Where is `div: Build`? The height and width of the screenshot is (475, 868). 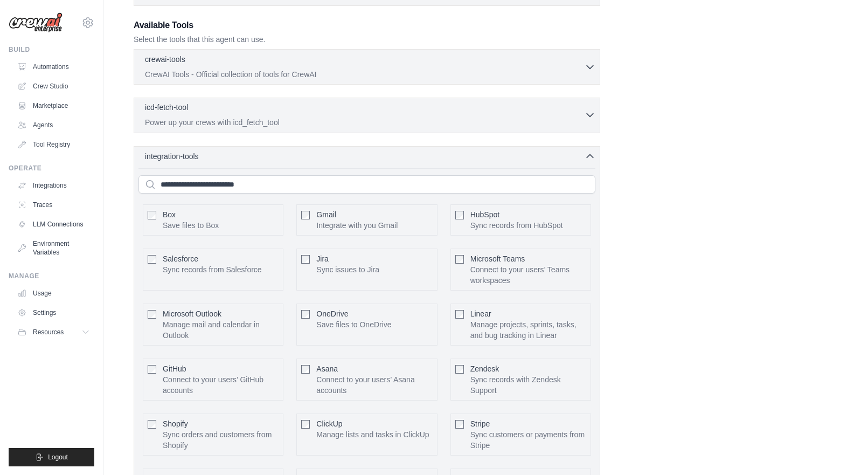 div: Build is located at coordinates (51, 49).